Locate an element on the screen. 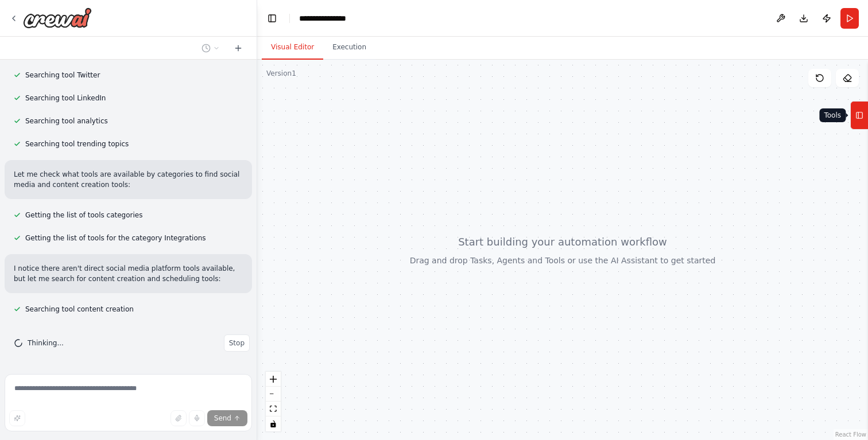 This screenshot has width=868, height=440. img: Logo is located at coordinates (57, 18).